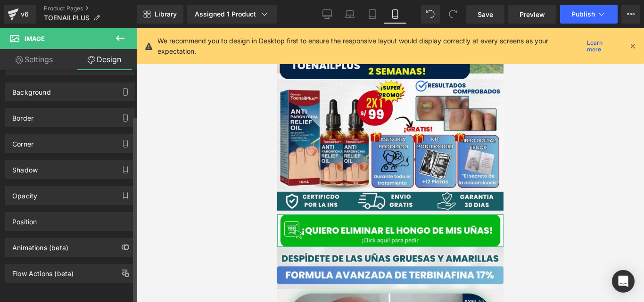 This screenshot has height=302, width=644. I want to click on div: Assigned 1 Product, so click(232, 14).